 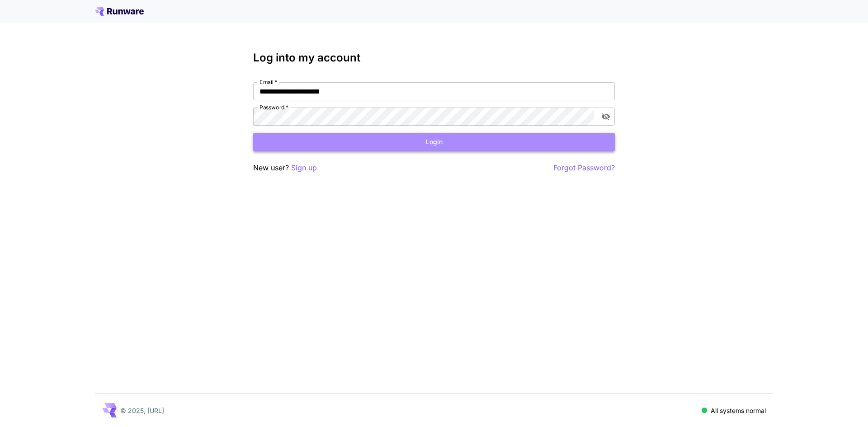 I want to click on p: New user?, so click(x=285, y=167).